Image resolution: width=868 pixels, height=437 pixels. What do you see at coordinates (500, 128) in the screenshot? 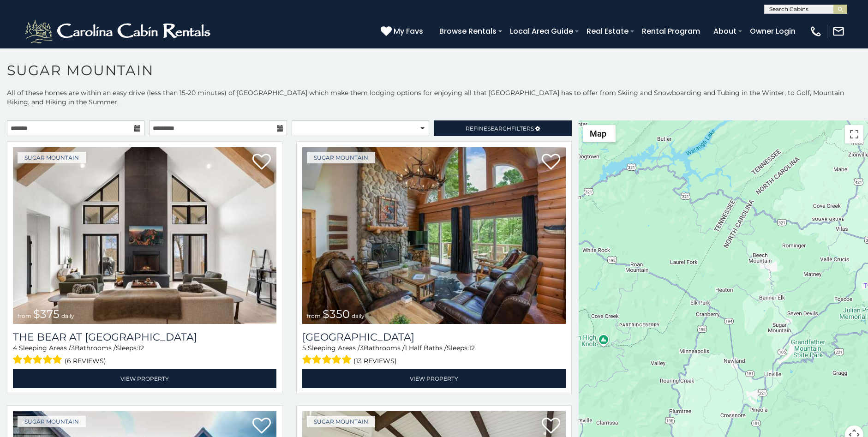
I see `span: Refine Filters` at bounding box center [500, 128].